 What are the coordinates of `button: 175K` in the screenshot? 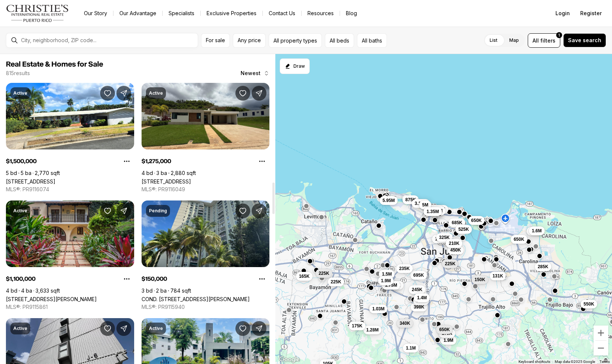 It's located at (357, 326).